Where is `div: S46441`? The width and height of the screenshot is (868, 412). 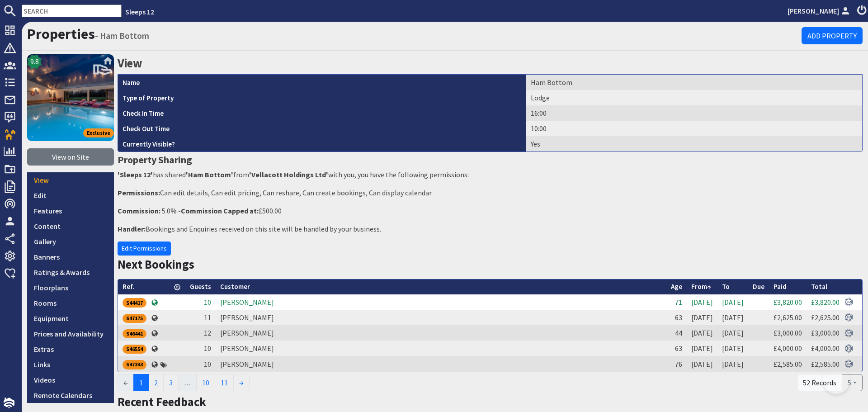
div: S46441 is located at coordinates (134, 334).